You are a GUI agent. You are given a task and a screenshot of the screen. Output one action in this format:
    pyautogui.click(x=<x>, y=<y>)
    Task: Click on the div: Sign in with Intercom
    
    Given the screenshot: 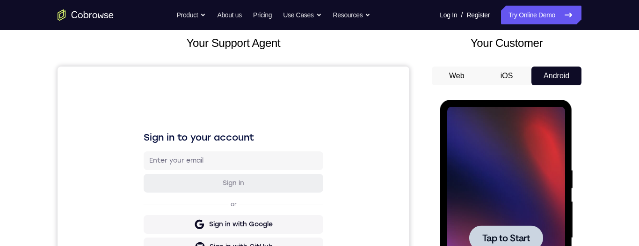 What is the action you would take?
    pyautogui.click(x=183, y=203)
    